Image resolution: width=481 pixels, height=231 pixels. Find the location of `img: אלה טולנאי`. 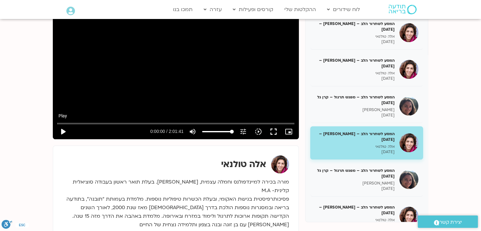

img: אלה טולנאי is located at coordinates (280, 164).